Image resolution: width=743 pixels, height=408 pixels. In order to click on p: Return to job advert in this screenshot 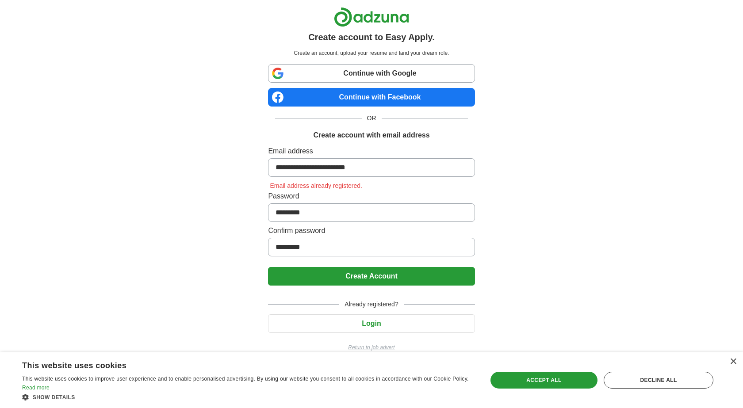, I will do `click(371, 347)`.